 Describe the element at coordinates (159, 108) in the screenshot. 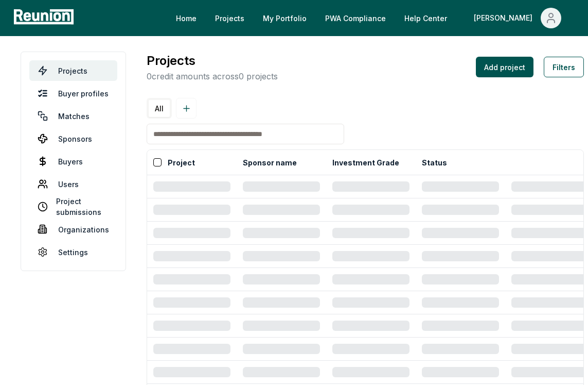

I see `button: All` at that location.